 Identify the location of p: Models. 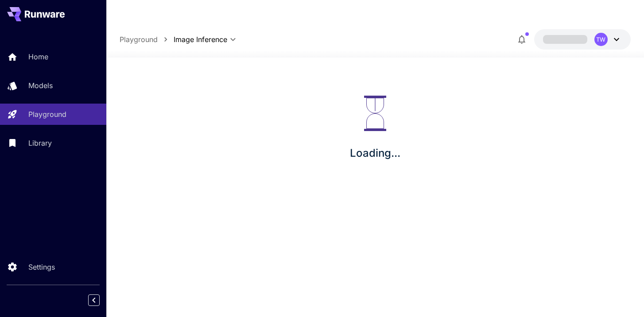
(40, 85).